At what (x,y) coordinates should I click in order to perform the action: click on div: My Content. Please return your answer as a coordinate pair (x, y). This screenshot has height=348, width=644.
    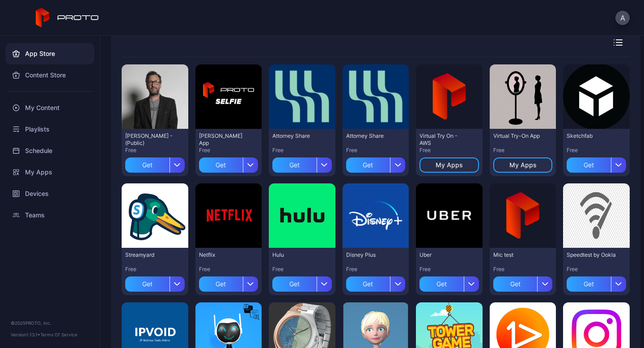
    Looking at the image, I should click on (50, 108).